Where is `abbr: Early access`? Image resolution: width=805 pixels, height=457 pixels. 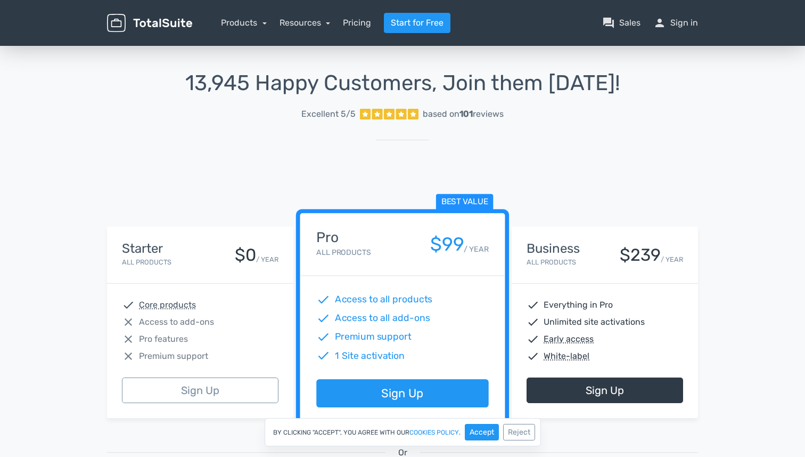 abbr: Early access is located at coordinates (569, 339).